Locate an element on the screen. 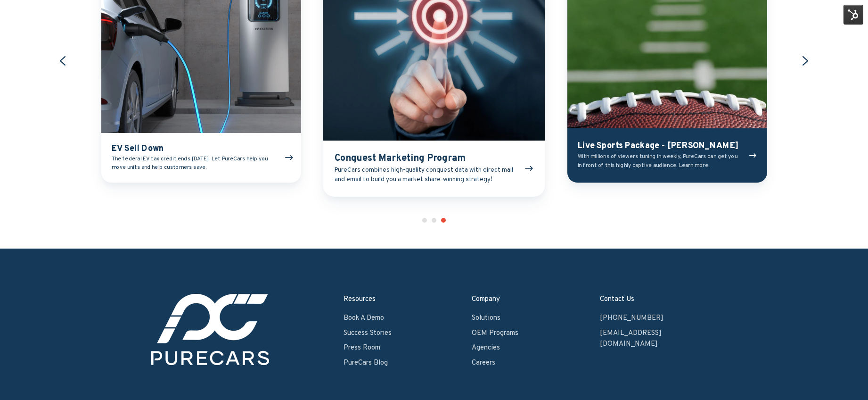 This screenshot has height=400, width=868. img: PureCars Footer Logo is located at coordinates (210, 329).